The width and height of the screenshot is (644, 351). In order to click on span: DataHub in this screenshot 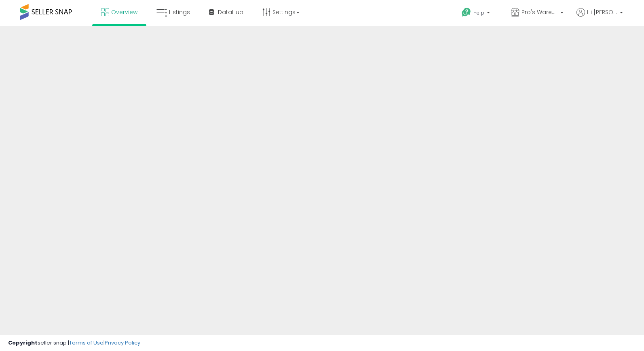, I will do `click(230, 12)`.